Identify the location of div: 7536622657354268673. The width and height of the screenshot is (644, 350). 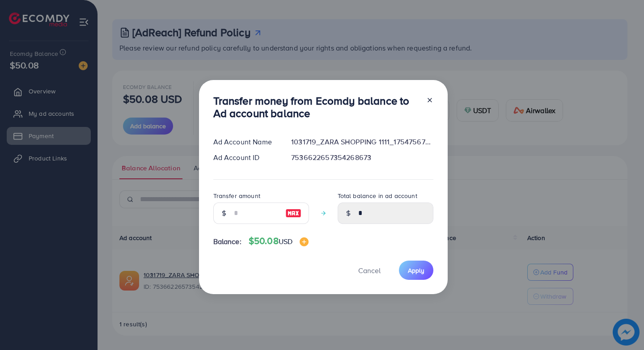
(362, 157).